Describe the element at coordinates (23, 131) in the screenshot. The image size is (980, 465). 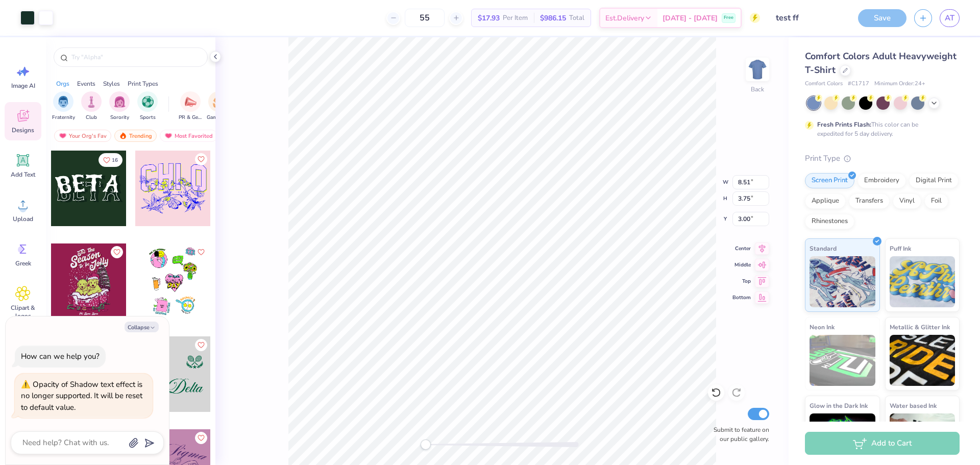
I see `span: Designs` at that location.